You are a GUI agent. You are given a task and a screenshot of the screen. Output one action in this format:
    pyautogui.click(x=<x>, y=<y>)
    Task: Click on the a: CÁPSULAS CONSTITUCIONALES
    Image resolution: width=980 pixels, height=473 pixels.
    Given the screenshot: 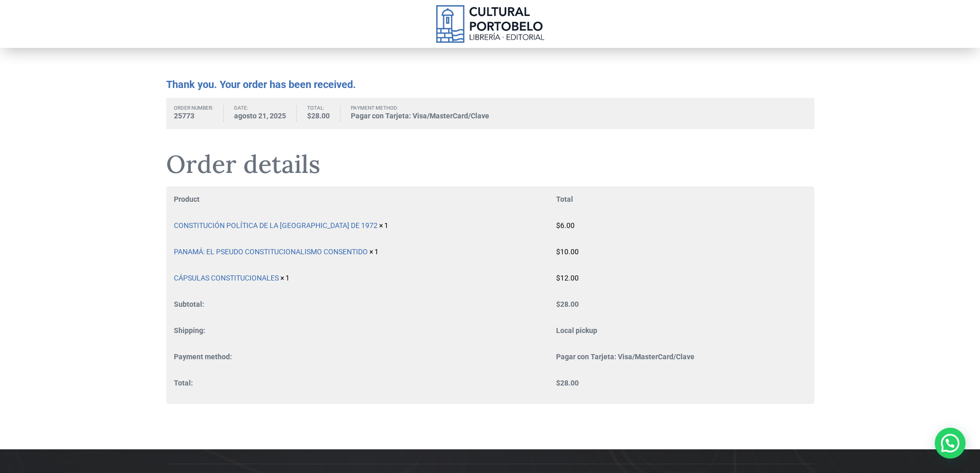 What is the action you would take?
    pyautogui.click(x=226, y=278)
    